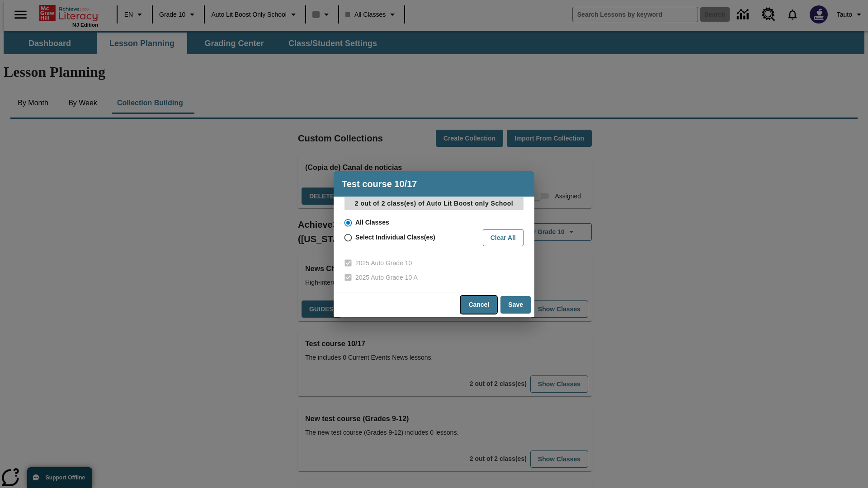  Describe the element at coordinates (503, 238) in the screenshot. I see `button: Clear All` at that location.